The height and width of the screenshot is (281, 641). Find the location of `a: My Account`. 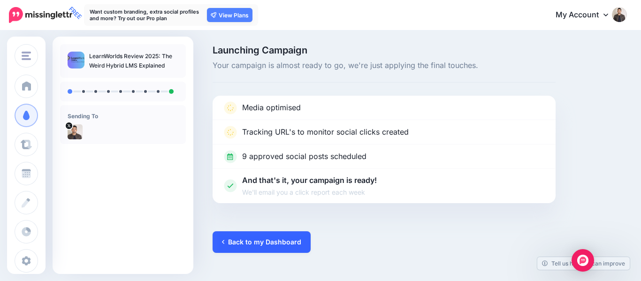

a: My Account is located at coordinates (587, 15).